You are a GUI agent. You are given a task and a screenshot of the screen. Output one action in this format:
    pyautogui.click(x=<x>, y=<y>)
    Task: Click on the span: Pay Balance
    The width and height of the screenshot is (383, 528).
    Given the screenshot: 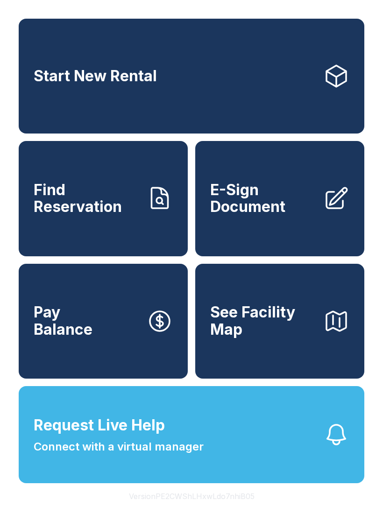 What is the action you would take?
    pyautogui.click(x=63, y=321)
    